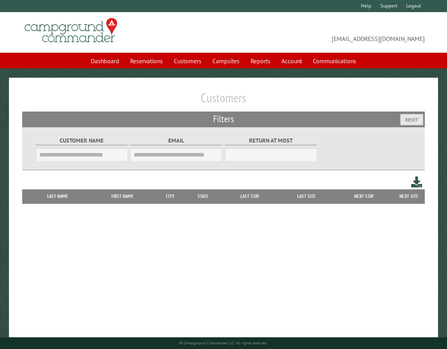  What do you see at coordinates (223, 101) in the screenshot?
I see `h1: Customers` at bounding box center [223, 101].